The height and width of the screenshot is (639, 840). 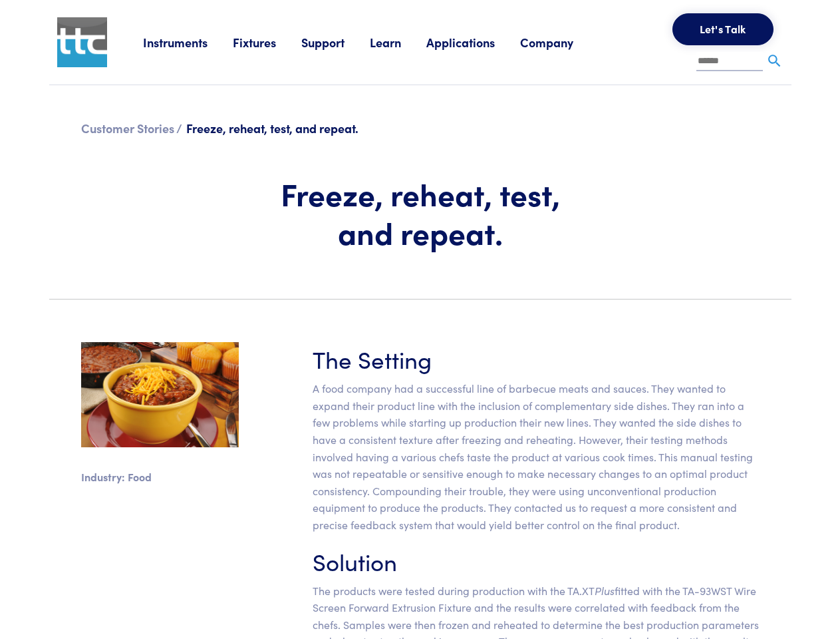 I want to click on img: ttc_logo_1x1_v1.0.png, so click(x=82, y=42).